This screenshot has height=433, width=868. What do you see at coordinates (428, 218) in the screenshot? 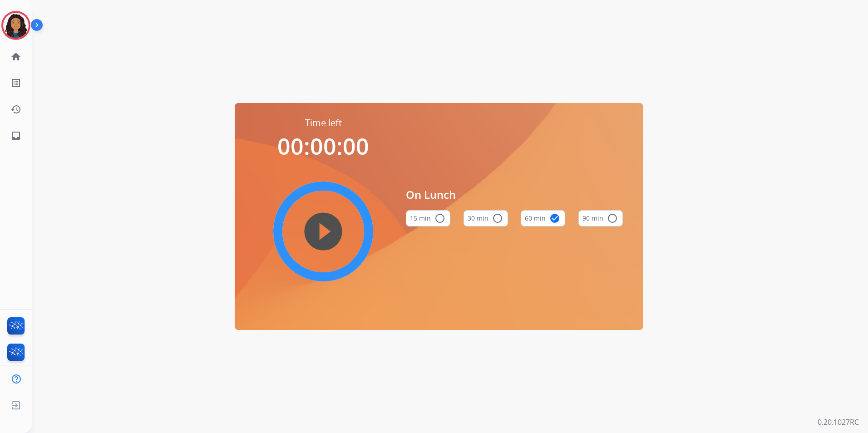
I see `button: 15 min` at bounding box center [428, 218].